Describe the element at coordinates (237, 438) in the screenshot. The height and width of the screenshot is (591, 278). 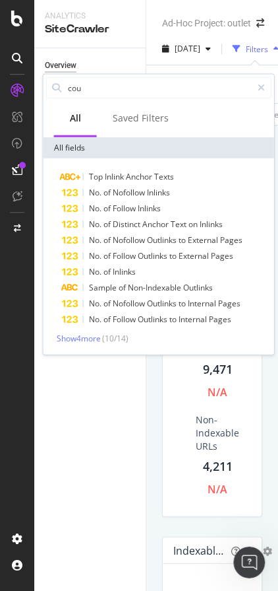
I see `button: Send a message…` at that location.